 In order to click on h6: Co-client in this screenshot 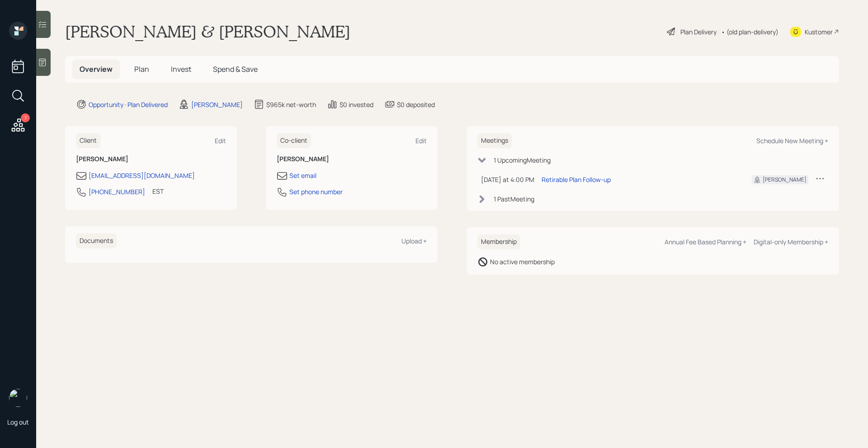, I will do `click(294, 140)`.